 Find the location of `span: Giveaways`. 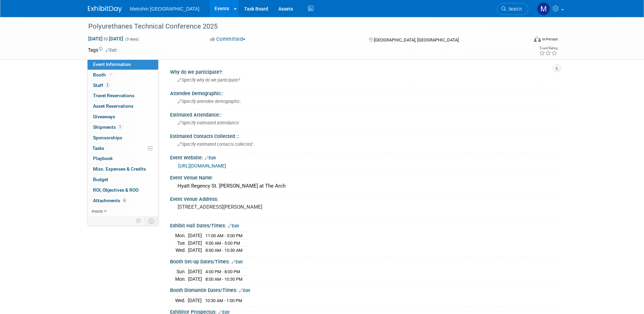

span: Giveaways is located at coordinates (104, 116).